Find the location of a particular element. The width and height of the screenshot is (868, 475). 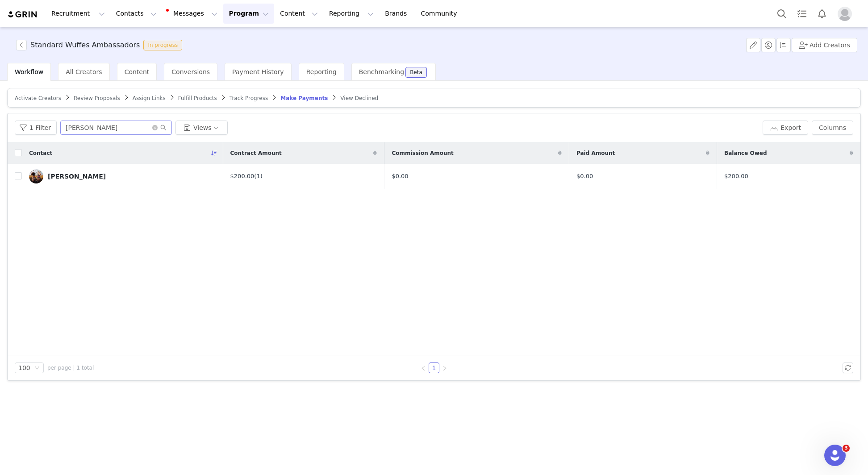

button: Notifications is located at coordinates (822, 14).